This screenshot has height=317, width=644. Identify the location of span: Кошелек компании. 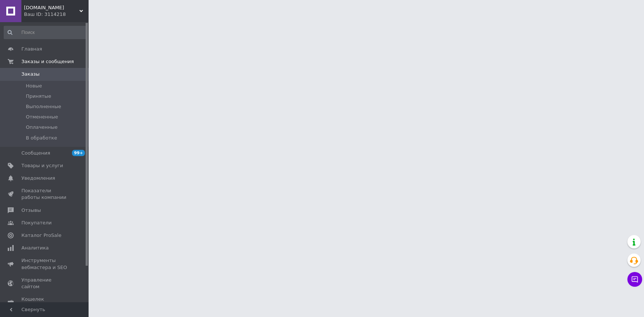
(45, 303).